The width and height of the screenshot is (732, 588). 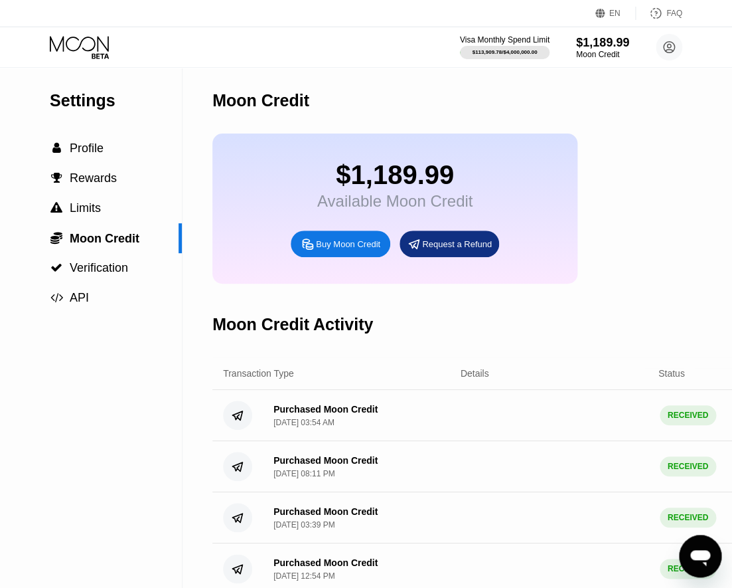 I want to click on div: Available Moon Credit, so click(x=395, y=201).